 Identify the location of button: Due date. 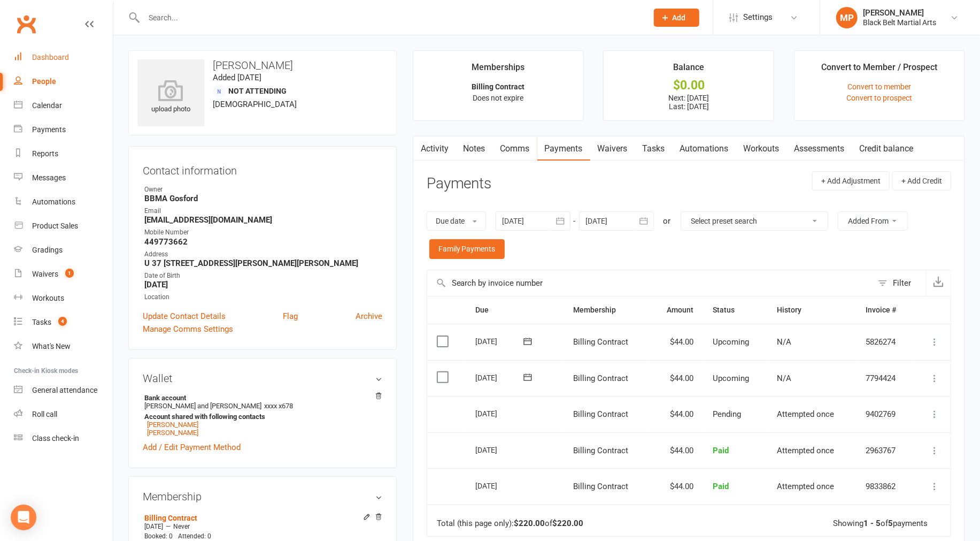
(456, 221).